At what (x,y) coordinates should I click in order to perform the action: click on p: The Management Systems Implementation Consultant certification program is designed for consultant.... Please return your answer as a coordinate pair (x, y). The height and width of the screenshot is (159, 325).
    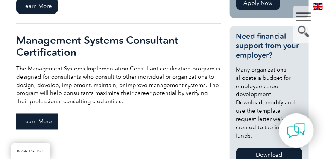
    Looking at the image, I should click on (119, 85).